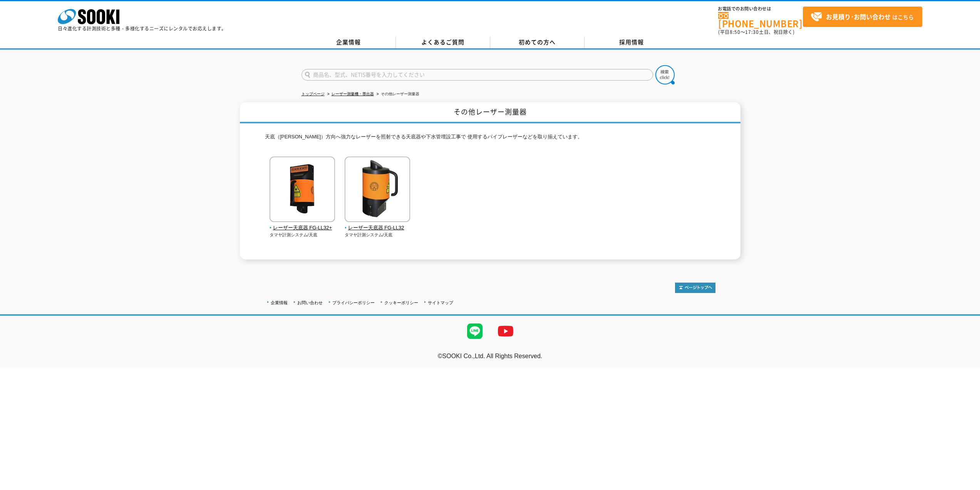 This screenshot has height=490, width=980. I want to click on span: レーザー天底器 FG-LL32+, so click(302, 227).